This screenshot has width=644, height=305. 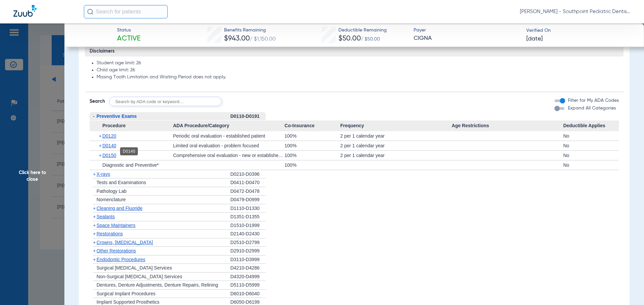 I want to click on span: Verified On, so click(x=580, y=30).